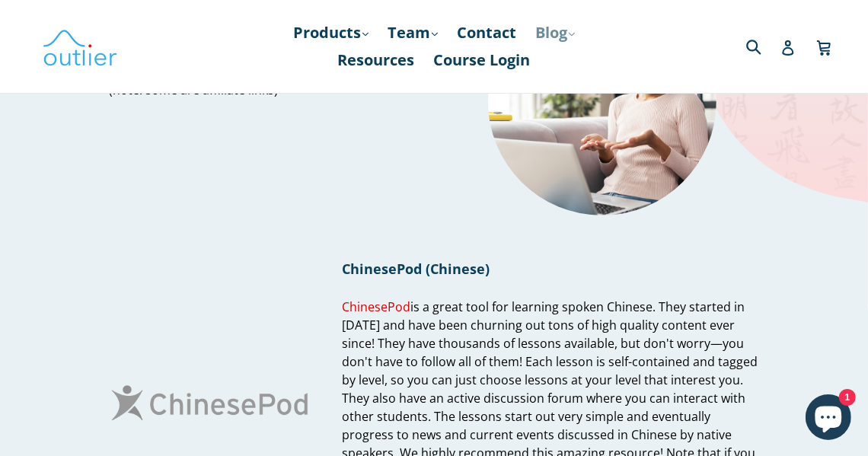 The image size is (868, 456). I want to click on a: ChinesePod, so click(376, 307).